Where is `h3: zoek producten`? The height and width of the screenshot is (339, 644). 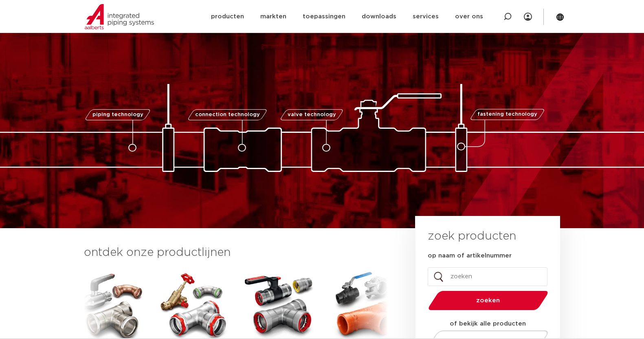
h3: zoek producten is located at coordinates (472, 236).